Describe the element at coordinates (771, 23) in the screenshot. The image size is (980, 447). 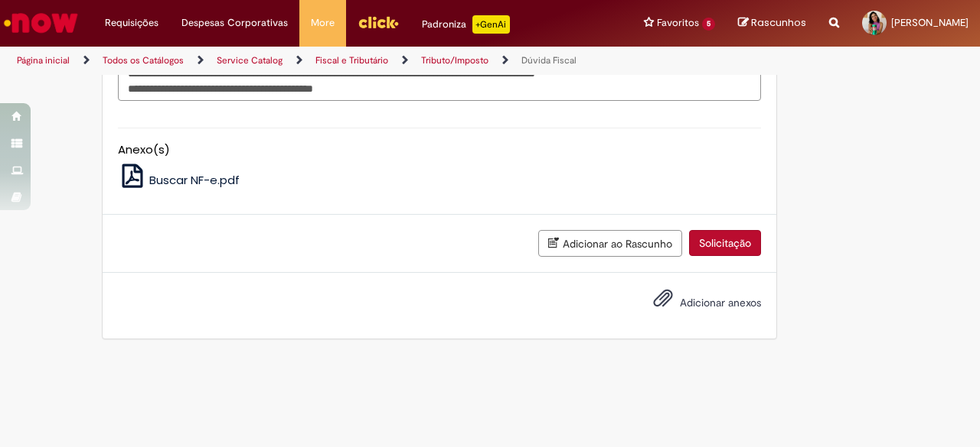
I see `a: Rascunhos` at that location.